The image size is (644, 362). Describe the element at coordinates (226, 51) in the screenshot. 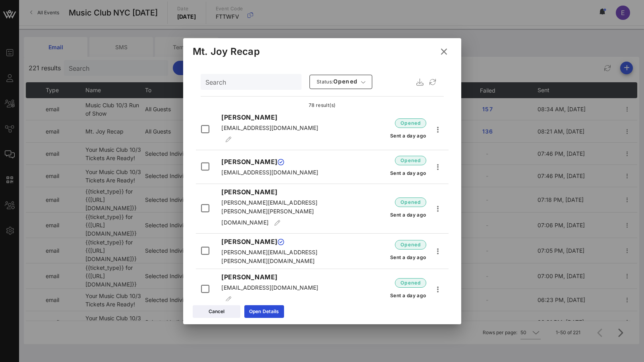

I see `div: Mt. Joy Recap` at that location.